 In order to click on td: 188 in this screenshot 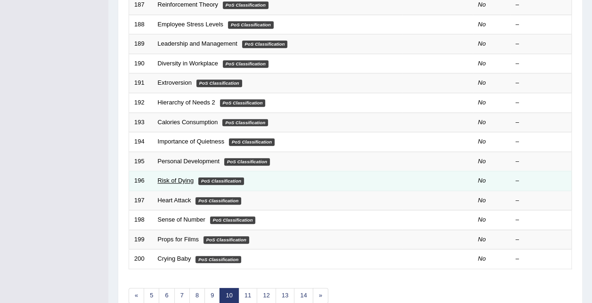, I will do `click(141, 24)`.